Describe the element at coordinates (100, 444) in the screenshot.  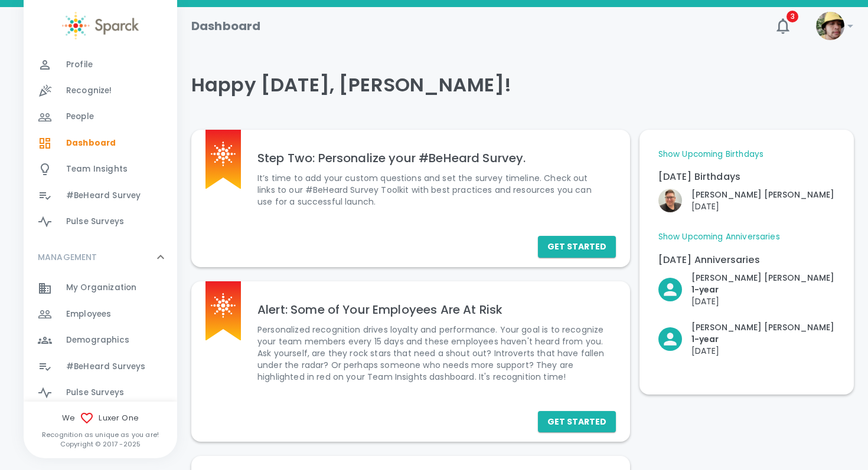
I see `p: Copyright © 2017 - 2025` at that location.